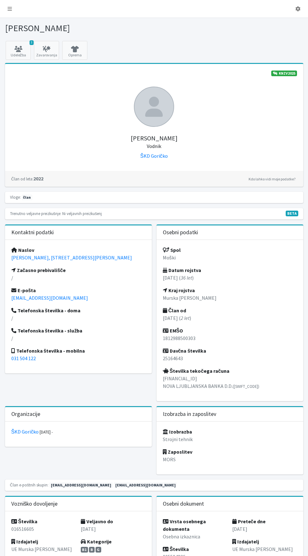 This screenshot has height=556, width=308. I want to click on small: Vodnik, so click(154, 146).